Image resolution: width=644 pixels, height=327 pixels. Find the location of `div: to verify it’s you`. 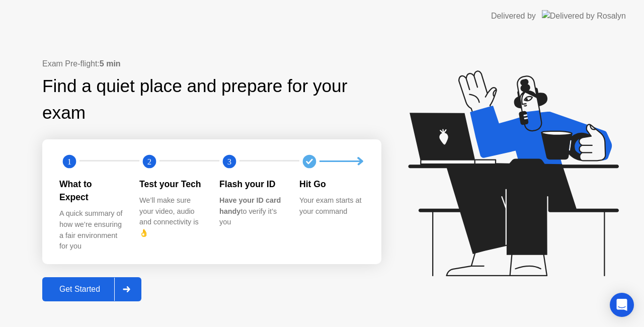

div: to verify it’s you is located at coordinates (251, 211).